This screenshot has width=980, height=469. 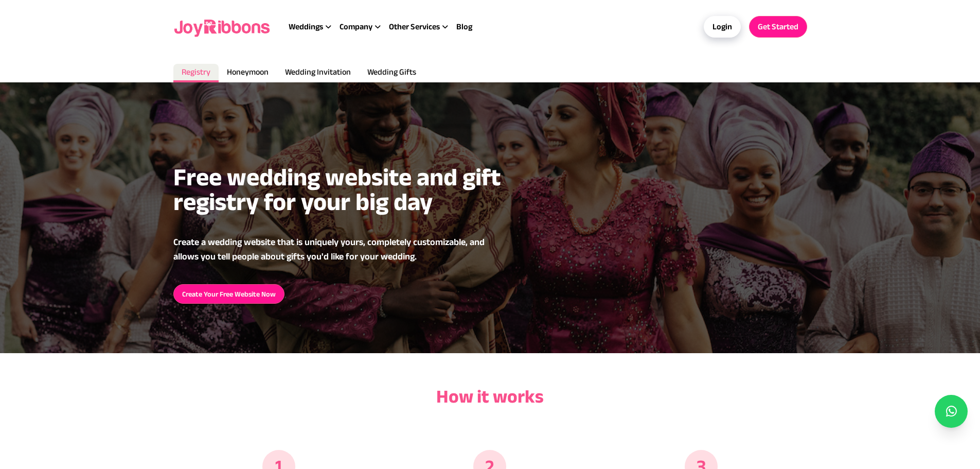 I want to click on a: Wedding Gifts, so click(x=391, y=73).